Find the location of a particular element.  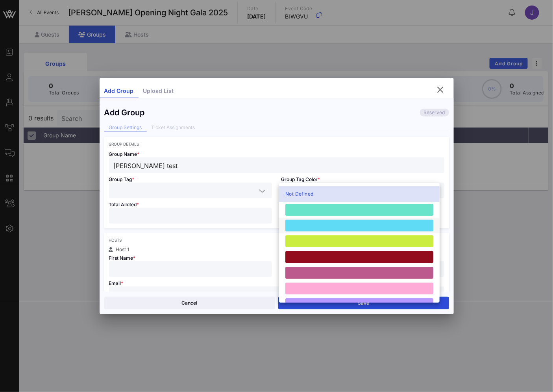

span: Group Name is located at coordinates (124, 154).